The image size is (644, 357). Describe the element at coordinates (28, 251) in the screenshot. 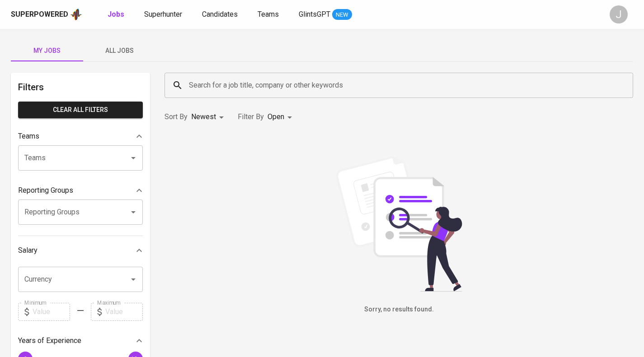

I see `p: Salary` at that location.